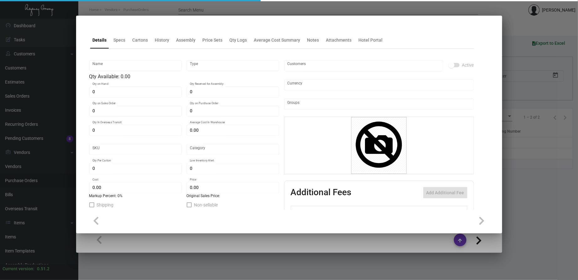  Describe the element at coordinates (445, 193) in the screenshot. I see `button: Add Additional Fee` at that location.